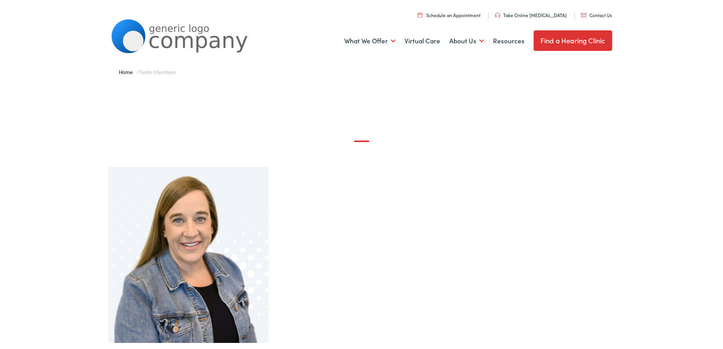 The height and width of the screenshot is (349, 723). I want to click on a: Find a Hearing Clinic, so click(573, 41).